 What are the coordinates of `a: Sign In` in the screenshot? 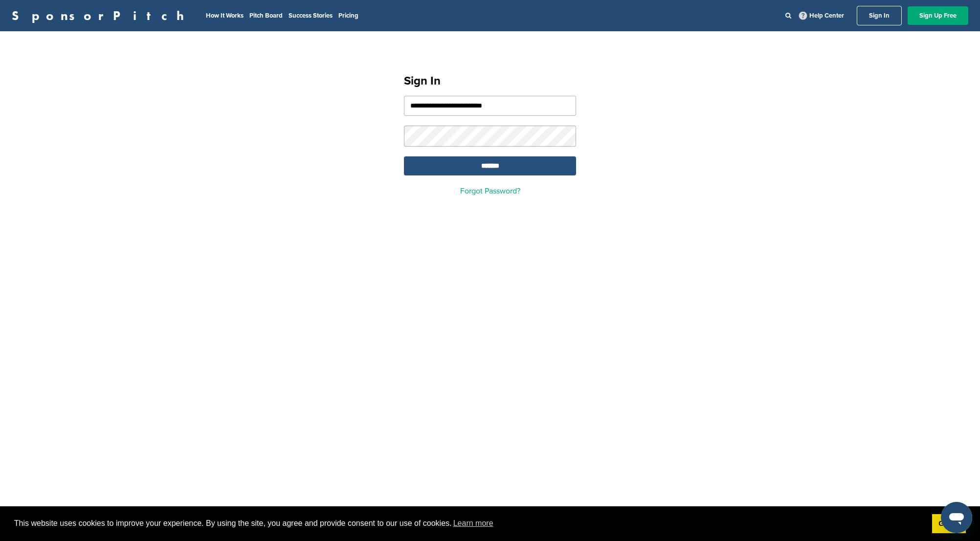 It's located at (879, 16).